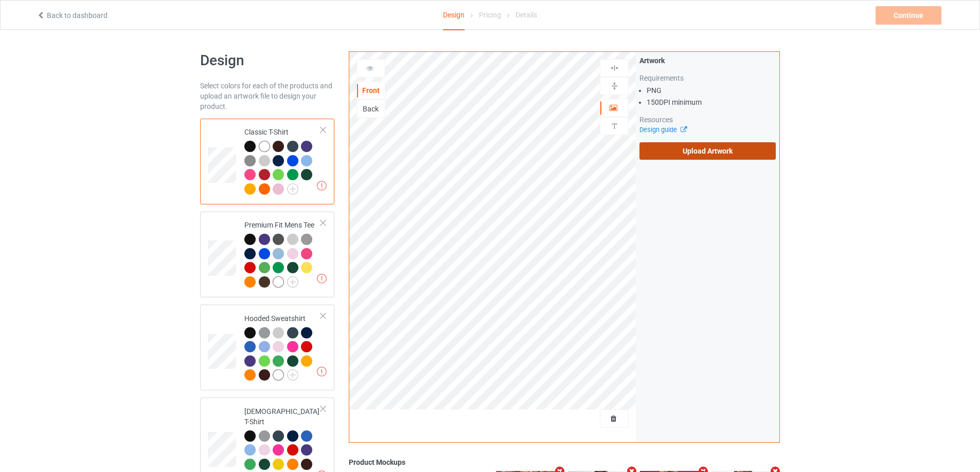 The image size is (980, 472). Describe the element at coordinates (267, 61) in the screenshot. I see `h1: Design` at that location.